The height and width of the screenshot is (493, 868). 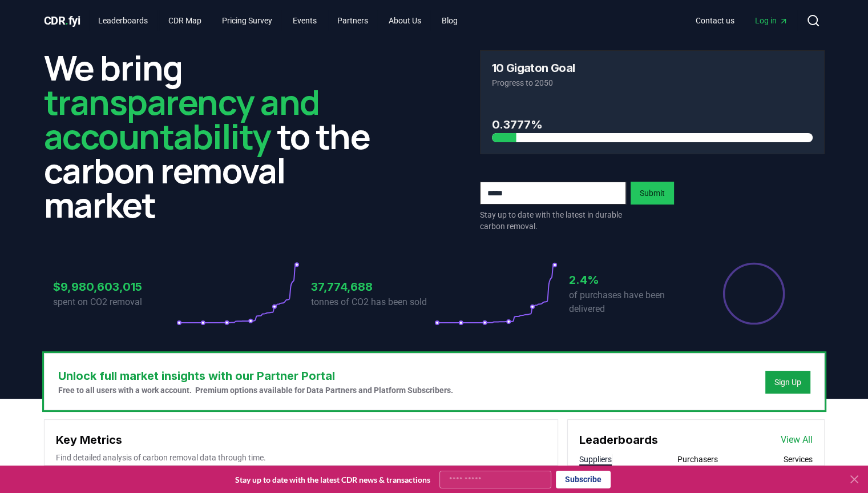 I want to click on a: CDR.fyi, so click(x=62, y=21).